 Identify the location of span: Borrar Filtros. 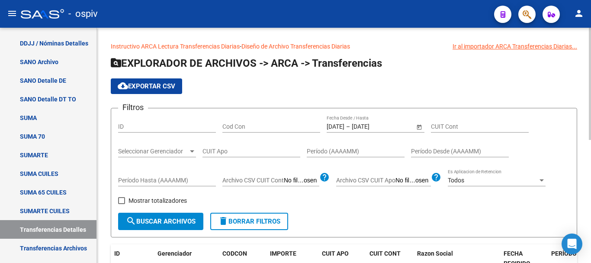
(249, 221).